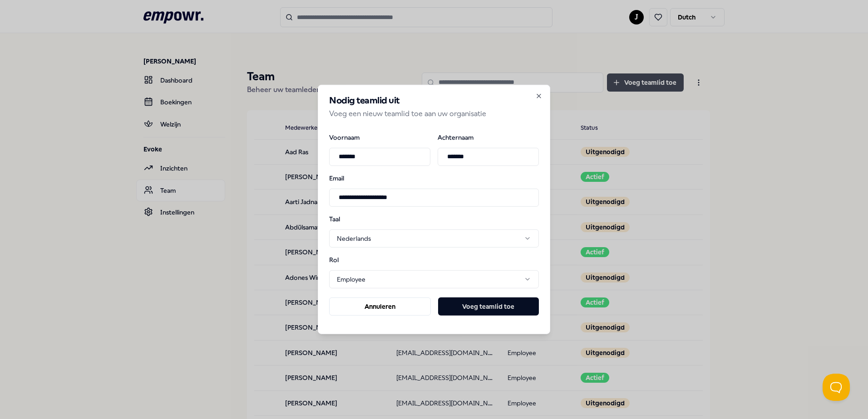 The height and width of the screenshot is (419, 868). What do you see at coordinates (434, 113) in the screenshot?
I see `p: Voeg een nieuw teamlid toe aan uw organisatie` at bounding box center [434, 113].